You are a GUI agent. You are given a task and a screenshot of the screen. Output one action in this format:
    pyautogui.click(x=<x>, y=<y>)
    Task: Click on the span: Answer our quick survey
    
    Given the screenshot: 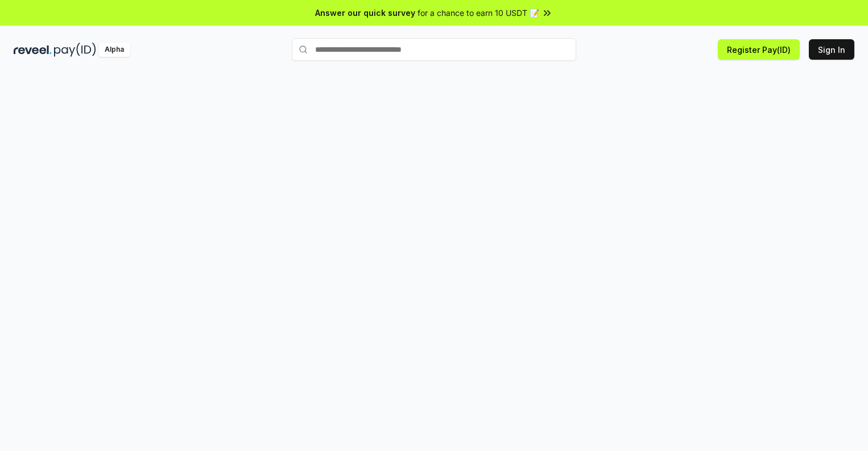 What is the action you would take?
    pyautogui.click(x=365, y=13)
    